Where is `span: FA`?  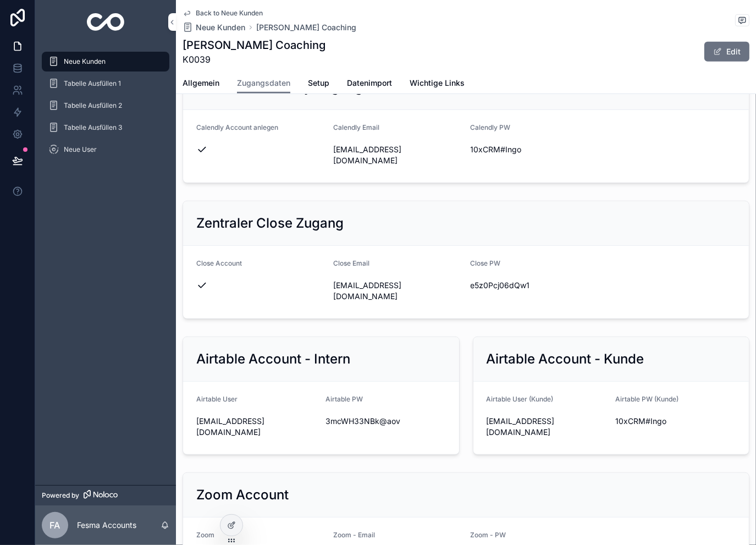
span: FA is located at coordinates (55, 526).